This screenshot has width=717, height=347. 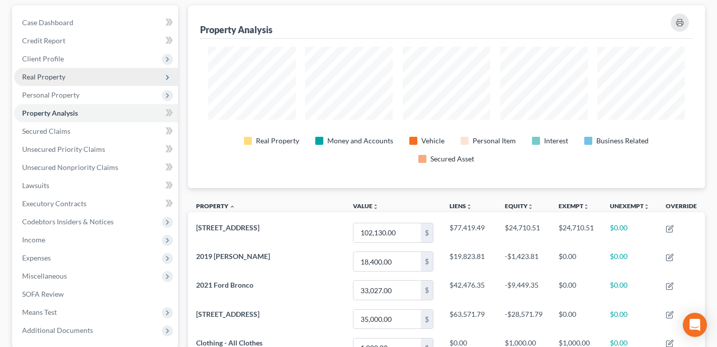 I want to click on td: $77,419.49, so click(x=469, y=232).